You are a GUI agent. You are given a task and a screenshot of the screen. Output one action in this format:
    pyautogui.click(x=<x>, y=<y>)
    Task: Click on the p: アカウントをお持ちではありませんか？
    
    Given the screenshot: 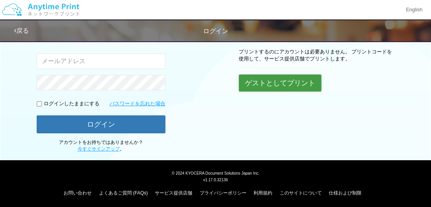 What is the action you would take?
    pyautogui.click(x=101, y=146)
    